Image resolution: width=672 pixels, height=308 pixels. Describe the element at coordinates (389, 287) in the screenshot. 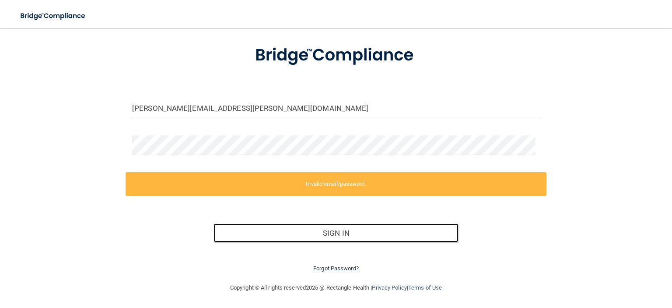

I see `a: Privacy Policy` at that location.